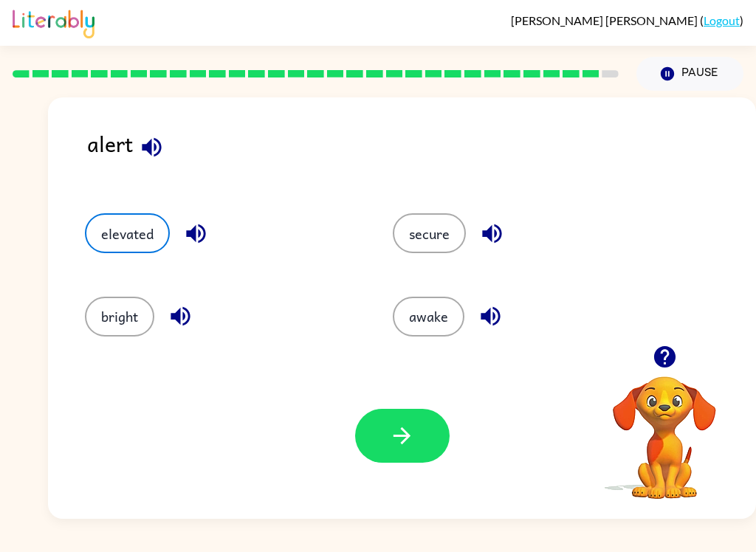 This screenshot has height=552, width=756. I want to click on a: Logout, so click(721, 20).